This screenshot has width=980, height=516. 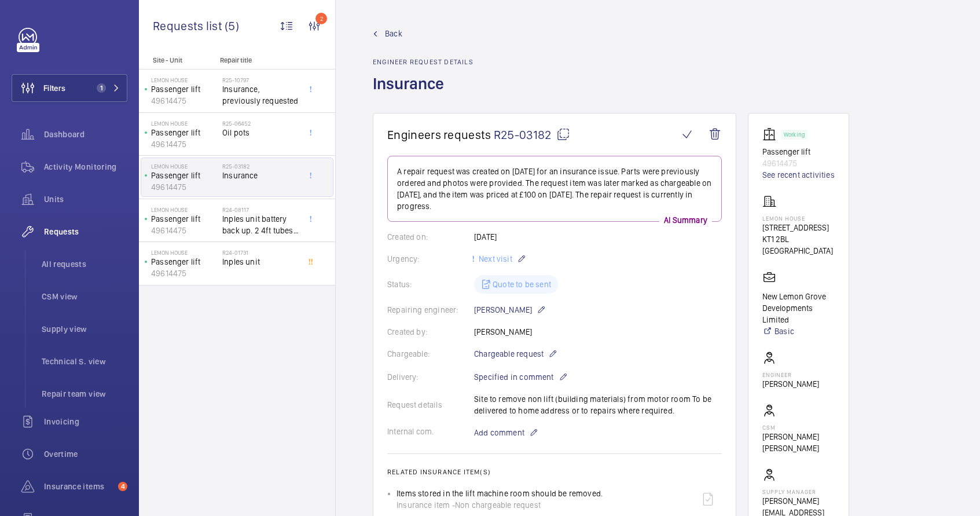 I want to click on span: Oil pots, so click(x=261, y=133).